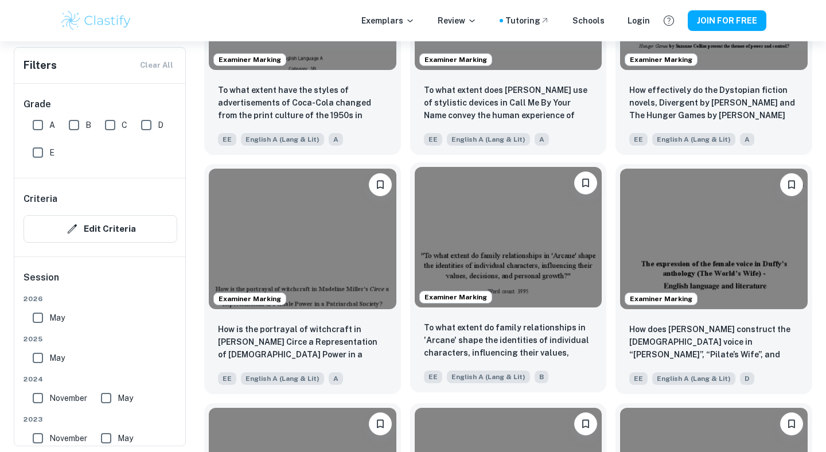  What do you see at coordinates (388, 21) in the screenshot?
I see `p: Exemplars` at bounding box center [388, 21].